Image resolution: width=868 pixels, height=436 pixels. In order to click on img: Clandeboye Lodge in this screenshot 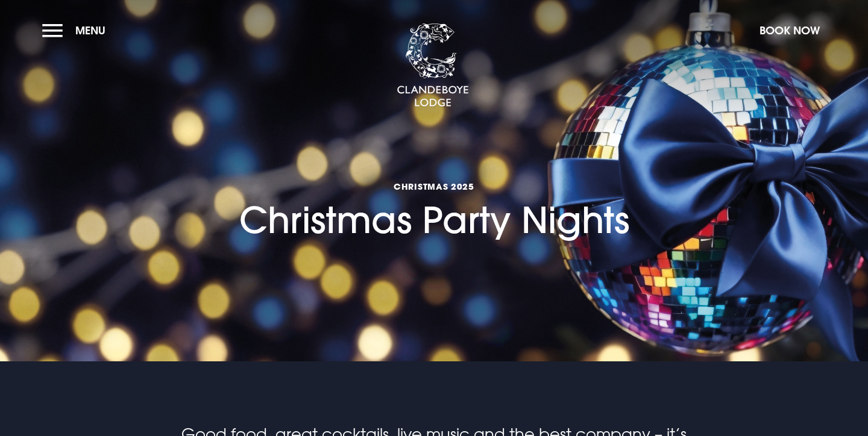, I will do `click(433, 65)`.